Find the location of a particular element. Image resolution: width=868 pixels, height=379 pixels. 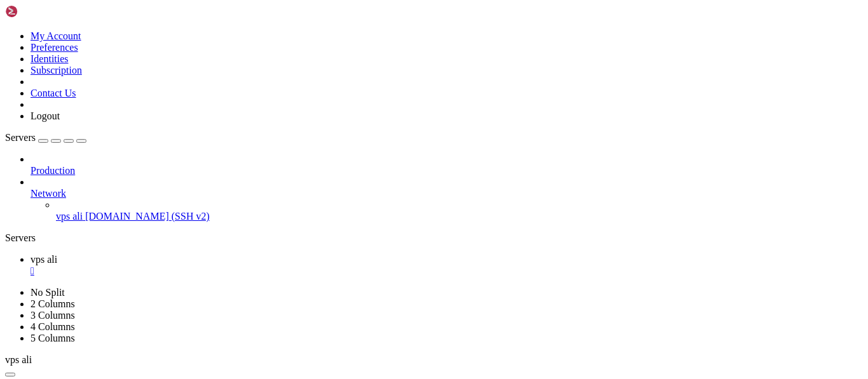

a: No Split is located at coordinates (47, 293).